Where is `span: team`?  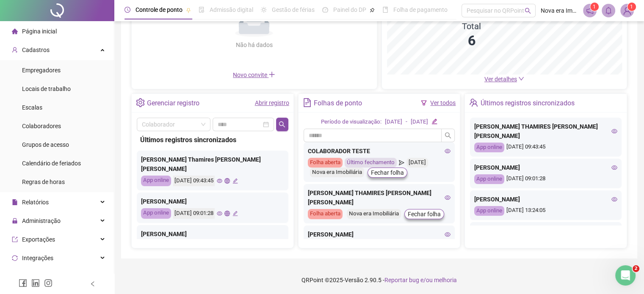
span: team is located at coordinates (473, 103).